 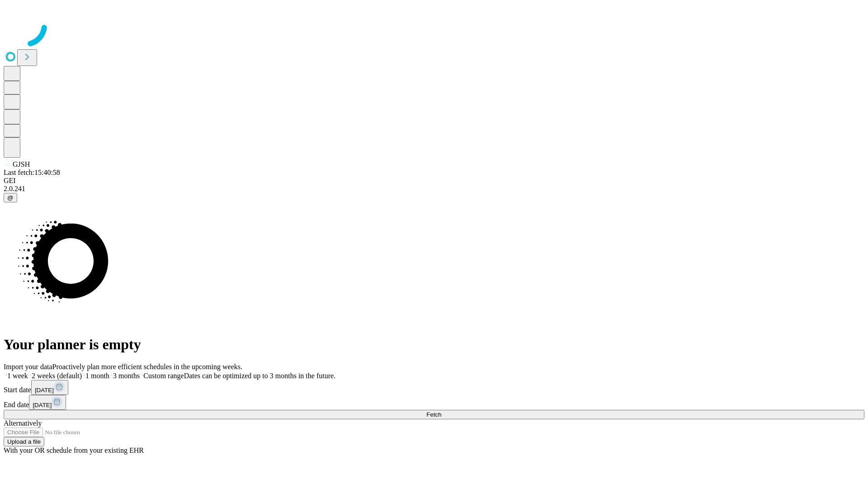 I want to click on span: Dates can be optimized up to 3 months in the future., so click(x=259, y=375).